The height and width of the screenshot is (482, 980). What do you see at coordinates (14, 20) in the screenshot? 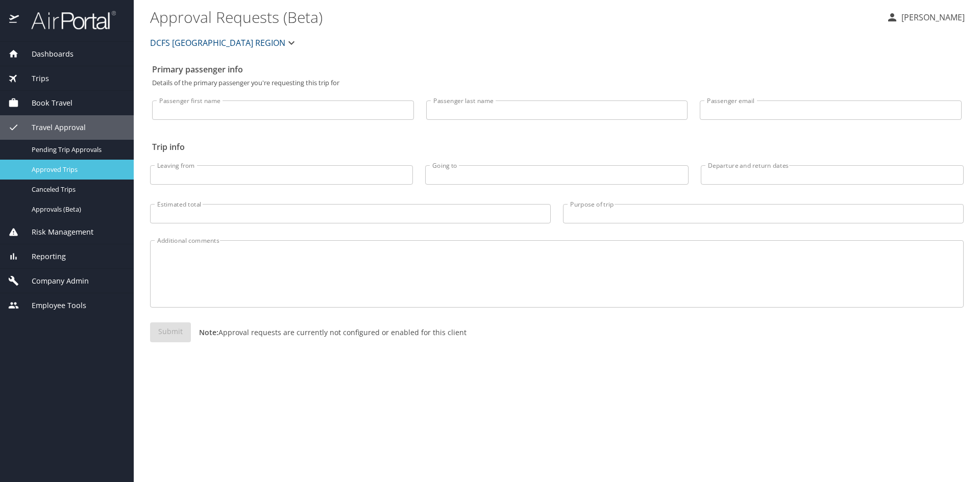
I see `img: icon-airportal.png` at bounding box center [14, 20].